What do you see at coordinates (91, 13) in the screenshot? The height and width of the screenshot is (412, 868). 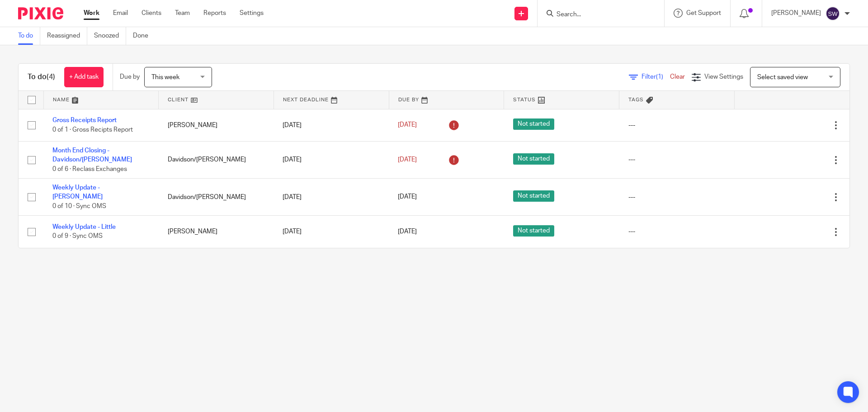 I see `a: Work` at bounding box center [91, 13].